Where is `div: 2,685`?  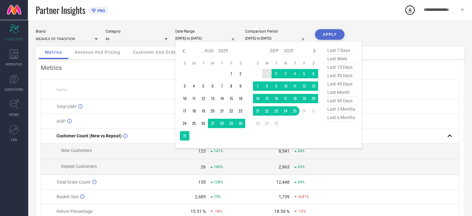
div: 2,685 is located at coordinates (200, 197).